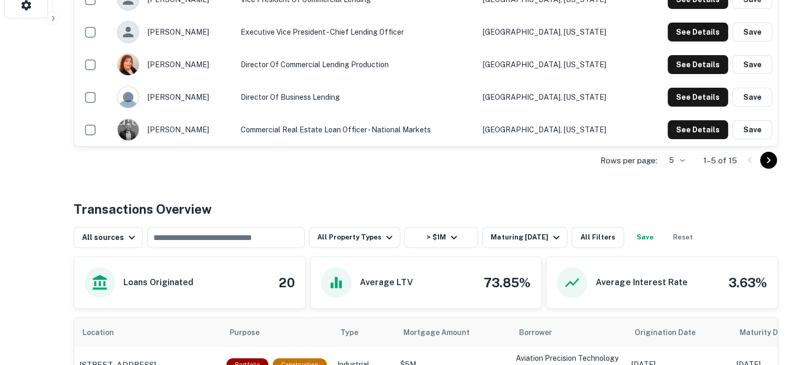 The height and width of the screenshot is (365, 799). What do you see at coordinates (355, 237) in the screenshot?
I see `button: All Property Types` at bounding box center [355, 237].